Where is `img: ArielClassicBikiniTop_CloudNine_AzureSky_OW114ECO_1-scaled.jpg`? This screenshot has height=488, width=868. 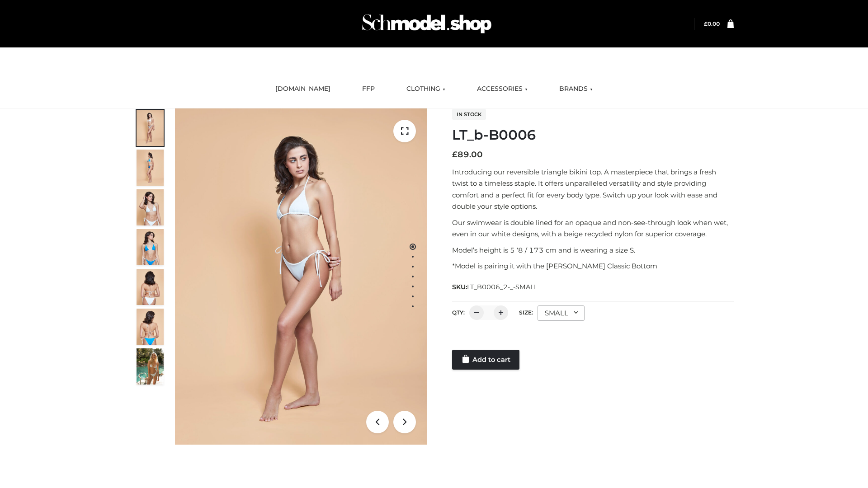
img: ArielClassicBikiniTop_CloudNine_AzureSky_OW114ECO_1-scaled.jpg is located at coordinates (150, 128).